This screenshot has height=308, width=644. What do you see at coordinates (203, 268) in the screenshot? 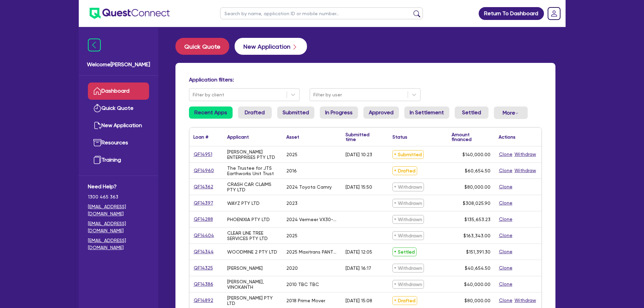
I see `a: QF14325` at bounding box center [203, 268].